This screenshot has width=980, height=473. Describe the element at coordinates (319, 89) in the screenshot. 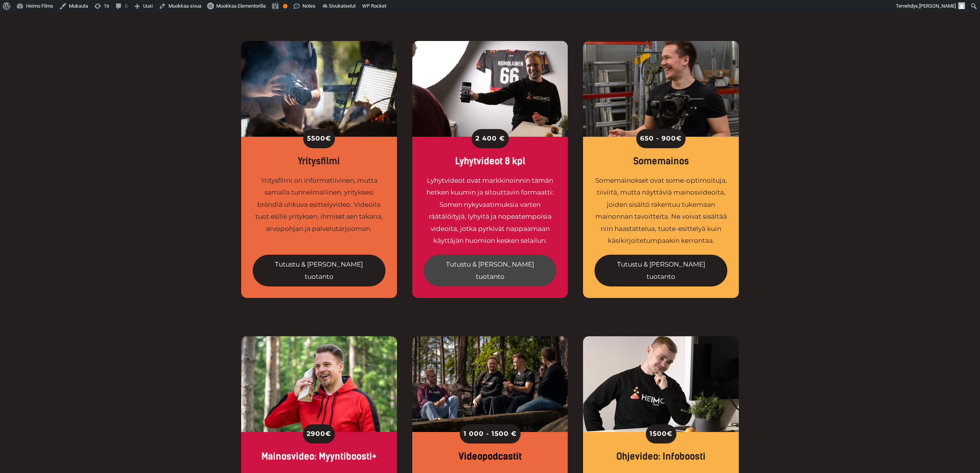

I see `img: Yritysvideo tuo yrityksesi parhaat puolet esiiin kiinnostavalla tavalla.` at that location.